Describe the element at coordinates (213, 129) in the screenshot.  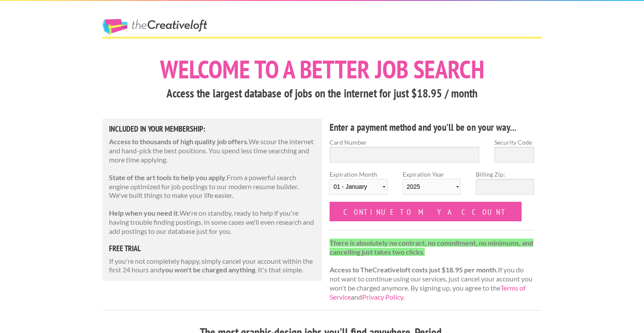
I see `h5: Included in Your Membership:` at that location.